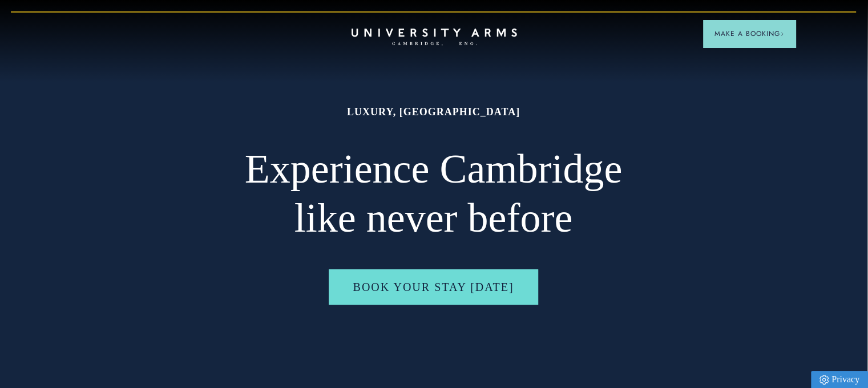 The image size is (868, 388). I want to click on img: Arrow icon, so click(782, 34).